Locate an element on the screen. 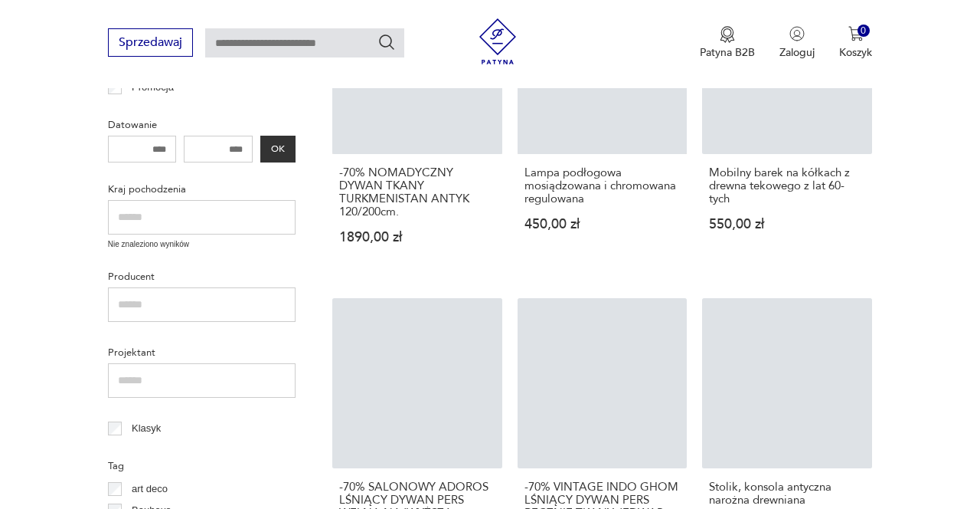  div: 0 is located at coordinates (864, 31).